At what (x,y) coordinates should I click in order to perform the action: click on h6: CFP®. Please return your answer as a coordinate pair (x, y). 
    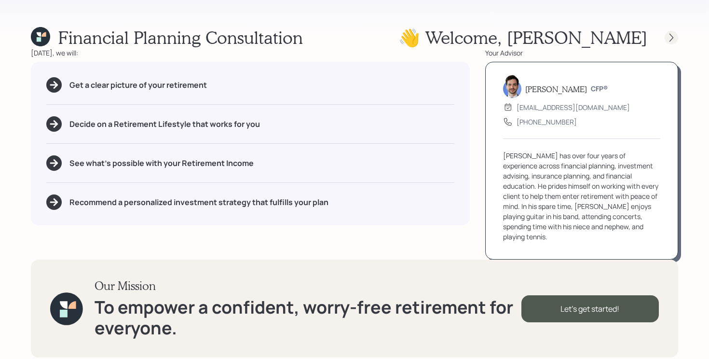
    Looking at the image, I should click on (599, 89).